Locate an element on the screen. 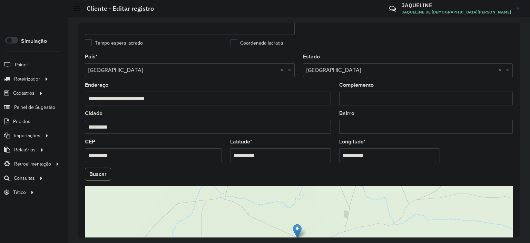 The image size is (530, 243). label: Coordenada lacrada is located at coordinates (256, 43).